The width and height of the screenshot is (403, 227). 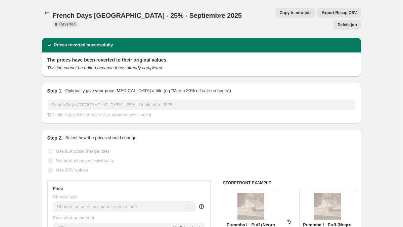 I want to click on span: Reverted, so click(x=68, y=24).